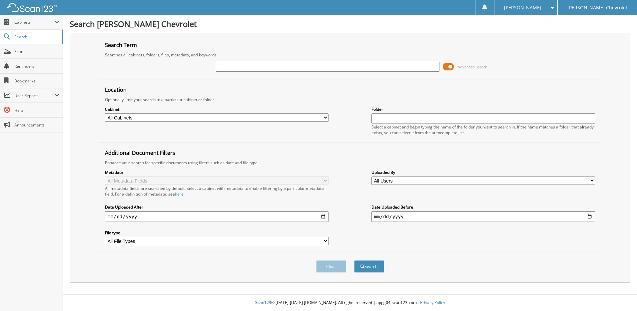 The image size is (637, 311). Describe the element at coordinates (217, 232) in the screenshot. I see `label: File type` at that location.